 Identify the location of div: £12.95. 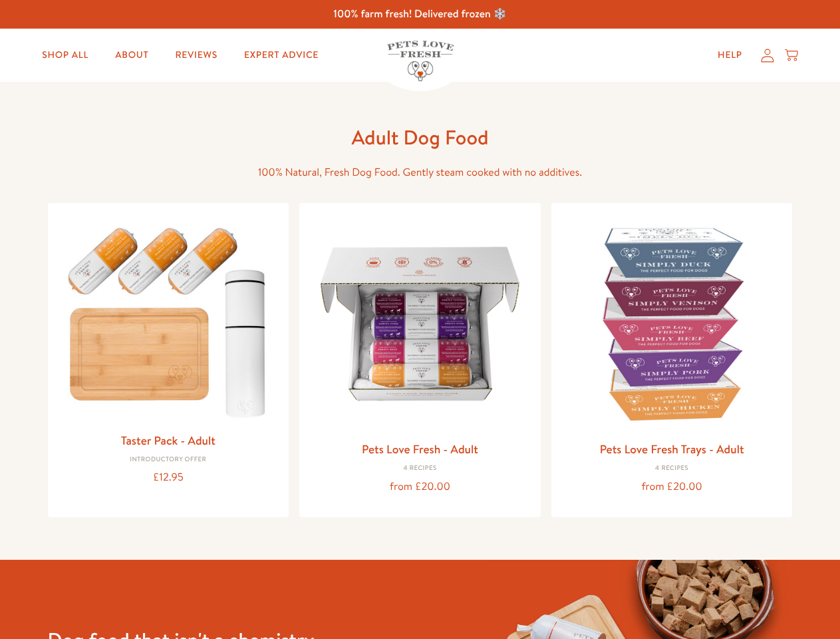
(168, 477).